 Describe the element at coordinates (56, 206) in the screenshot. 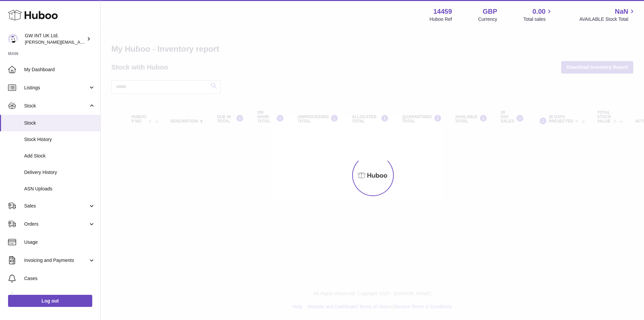

I see `span: Sales` at that location.